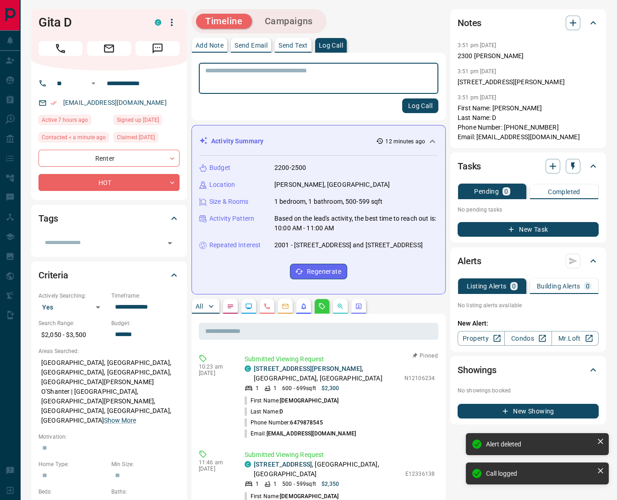 The image size is (617, 500). What do you see at coordinates (539, 473) in the screenshot?
I see `div: Call logged` at bounding box center [539, 473].